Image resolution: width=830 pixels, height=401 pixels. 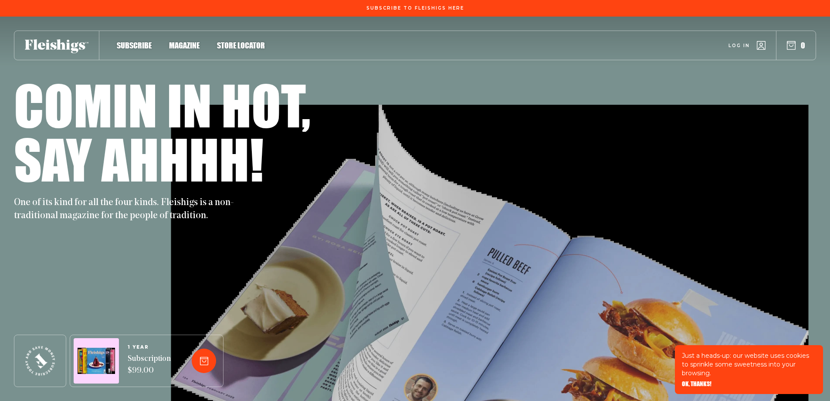 What do you see at coordinates (796, 45) in the screenshot?
I see `button: 0` at bounding box center [796, 45].